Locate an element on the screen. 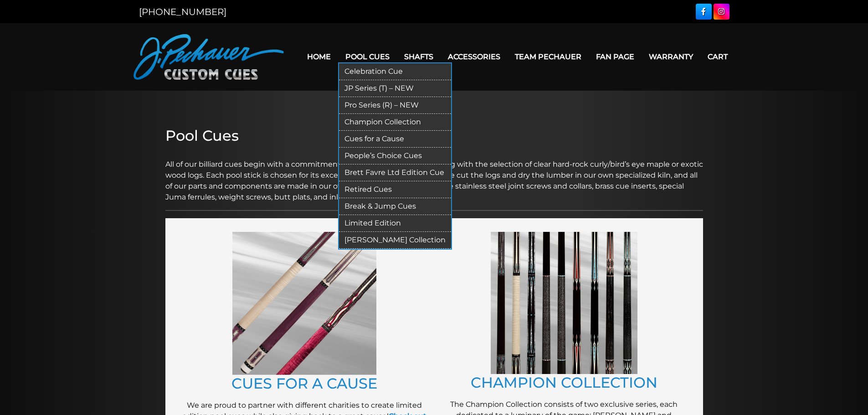 The width and height of the screenshot is (868, 415). a: Warranty is located at coordinates (671, 57).